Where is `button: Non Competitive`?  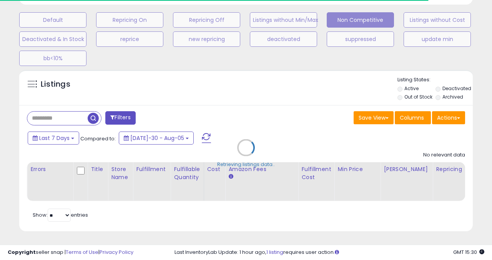 button: Non Competitive is located at coordinates (360, 20).